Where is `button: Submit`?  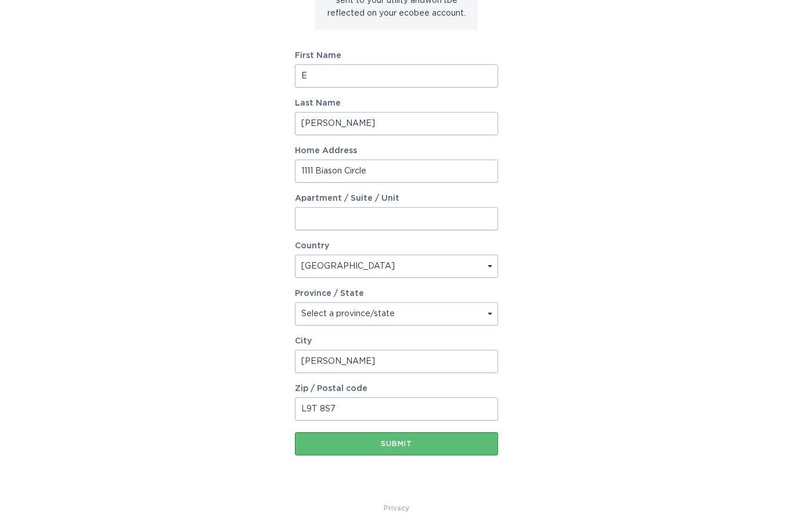 button: Submit is located at coordinates (396, 444).